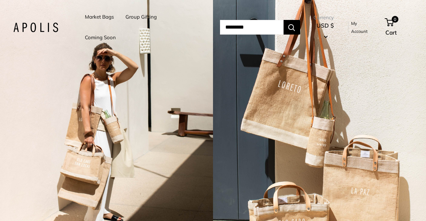 Image resolution: width=426 pixels, height=221 pixels. Describe the element at coordinates (363, 27) in the screenshot. I see `a: My Account` at that location.